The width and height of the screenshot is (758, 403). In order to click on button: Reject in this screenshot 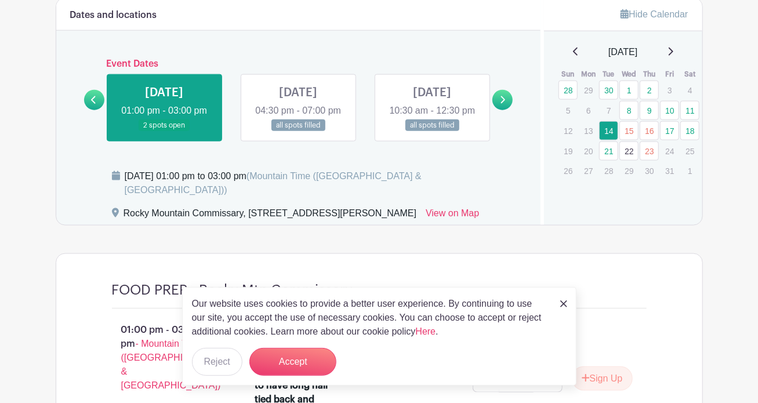, I will do `click(217, 362)`.